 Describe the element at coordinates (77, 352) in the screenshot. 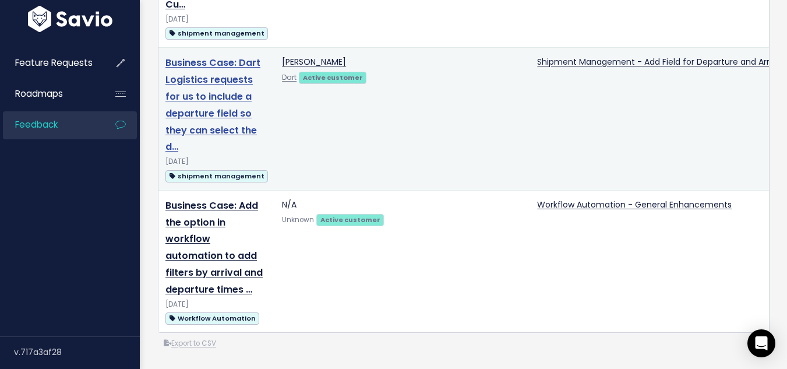

I see `div: v.717a3af28` at that location.